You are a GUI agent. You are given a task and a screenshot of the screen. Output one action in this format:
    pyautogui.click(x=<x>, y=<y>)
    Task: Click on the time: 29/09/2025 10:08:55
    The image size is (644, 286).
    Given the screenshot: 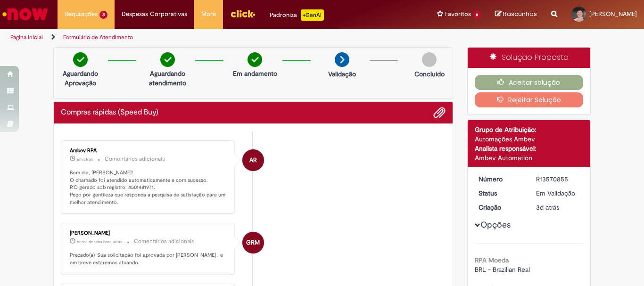 What is the action you would take?
    pyautogui.click(x=99, y=242)
    